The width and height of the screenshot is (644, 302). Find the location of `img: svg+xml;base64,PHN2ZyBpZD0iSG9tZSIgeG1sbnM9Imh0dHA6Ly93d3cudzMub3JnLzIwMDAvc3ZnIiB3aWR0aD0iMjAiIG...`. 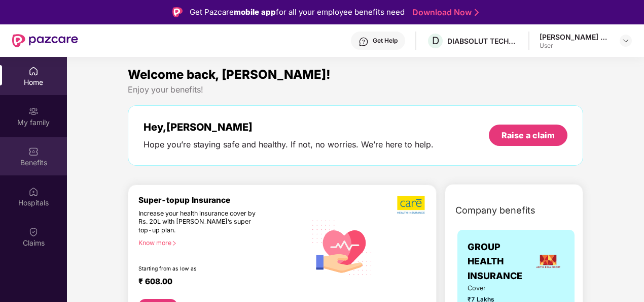

img: svg+xml;base64,PHN2ZyBpZD0iSG9tZSIgeG1sbnM9Imh0dHA6Ly93d3cudzMub3JnLzIwMDAvc3ZnIiB3aWR0aD0iMjAiIG... is located at coordinates (33, 71).